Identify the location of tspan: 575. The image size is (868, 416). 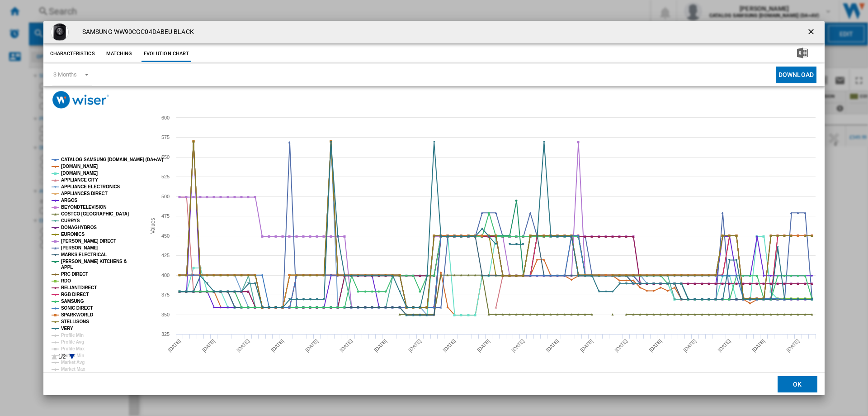
(166, 137).